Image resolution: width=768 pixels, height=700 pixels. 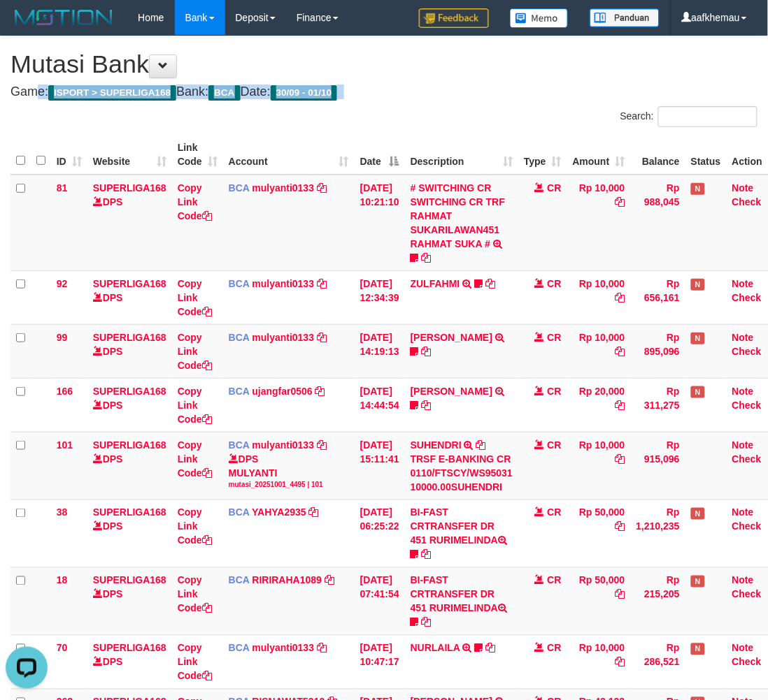 What do you see at coordinates (658, 405) in the screenshot?
I see `td: Rp 311,275` at bounding box center [658, 405].